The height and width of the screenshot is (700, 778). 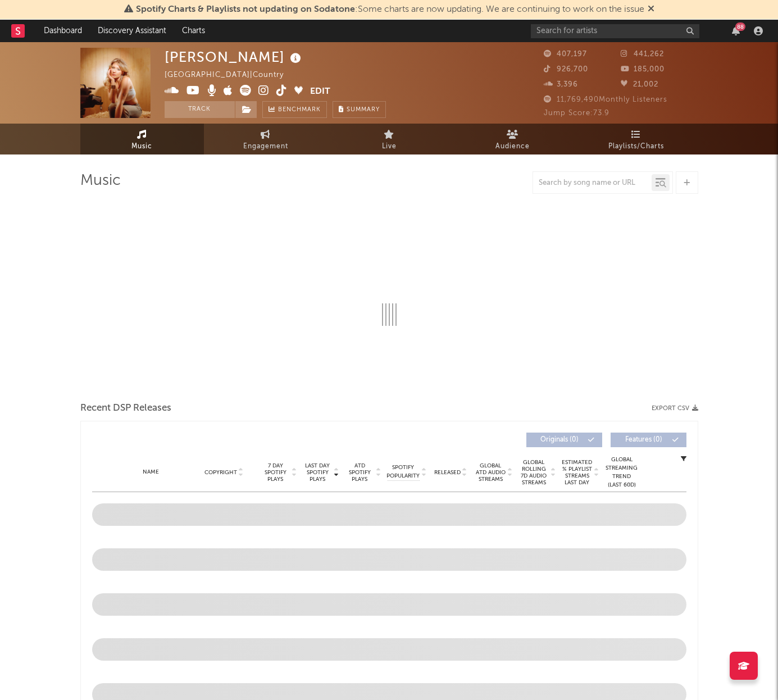 What do you see at coordinates (390, 10) in the screenshot?
I see `span: : Some charts are now updating. We are continuing to work on the issue` at bounding box center [390, 10].